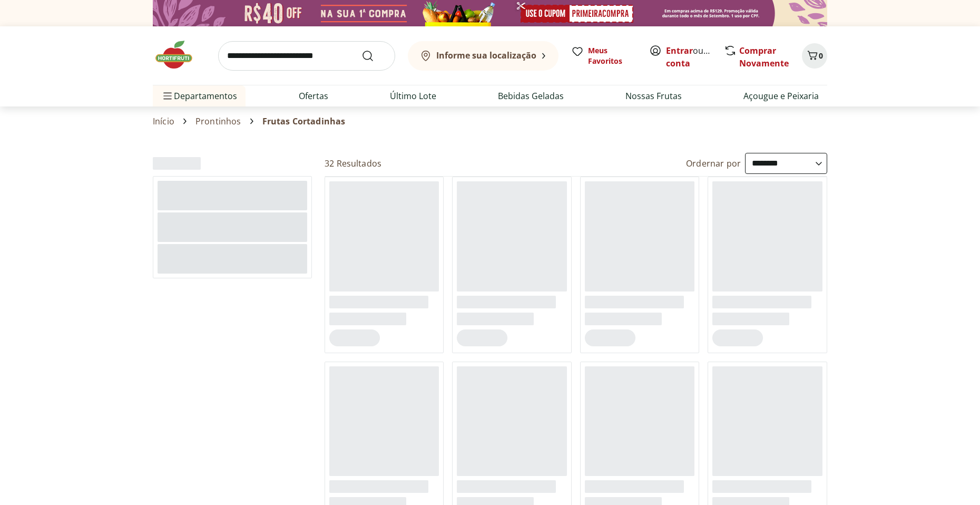 The image size is (980, 505). I want to click on span: Frutas Cortadinhas, so click(304, 121).